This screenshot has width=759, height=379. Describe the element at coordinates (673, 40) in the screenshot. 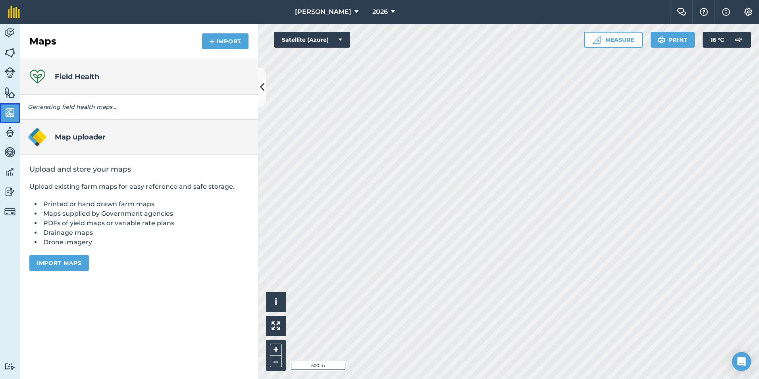

I see `button: Print` at that location.